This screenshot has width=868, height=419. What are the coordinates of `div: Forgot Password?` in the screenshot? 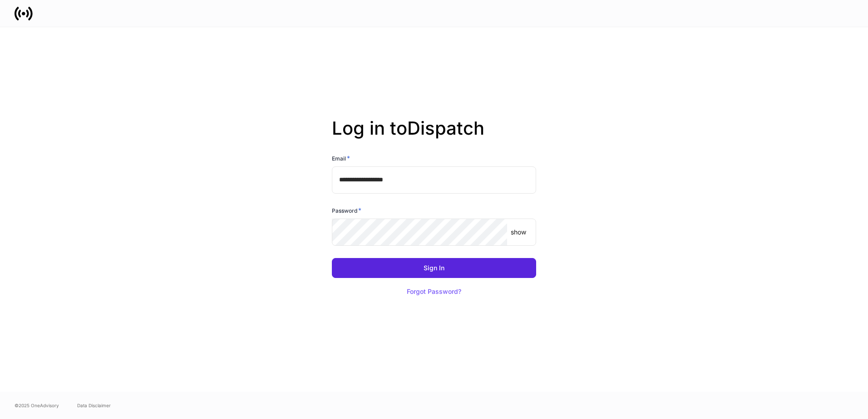 It's located at (434, 292).